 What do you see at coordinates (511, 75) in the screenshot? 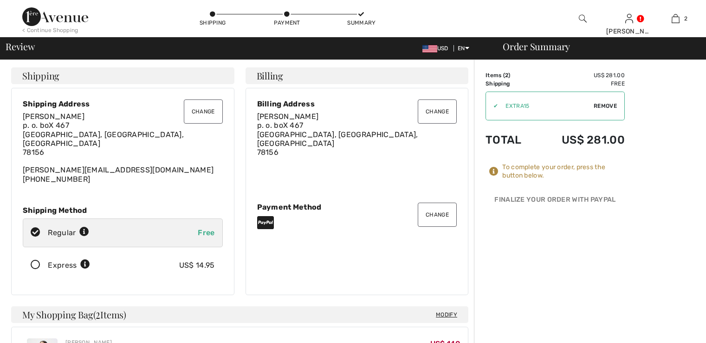
I see `td: Items ( )` at bounding box center [511, 75].